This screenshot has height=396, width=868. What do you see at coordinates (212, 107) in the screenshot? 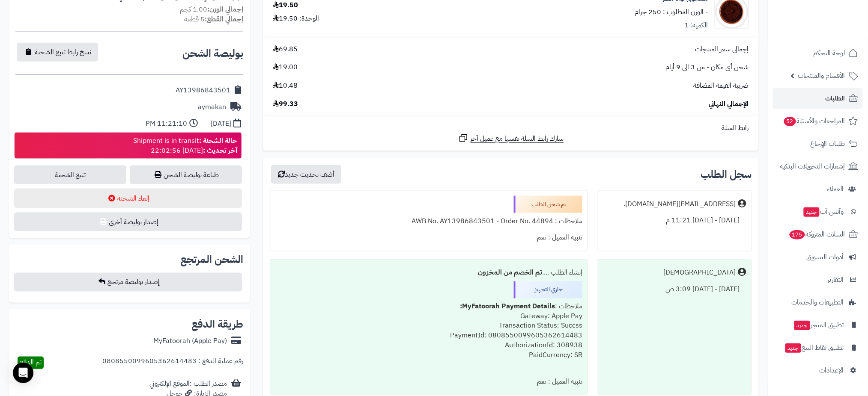
I see `div: aymakan` at bounding box center [212, 107].